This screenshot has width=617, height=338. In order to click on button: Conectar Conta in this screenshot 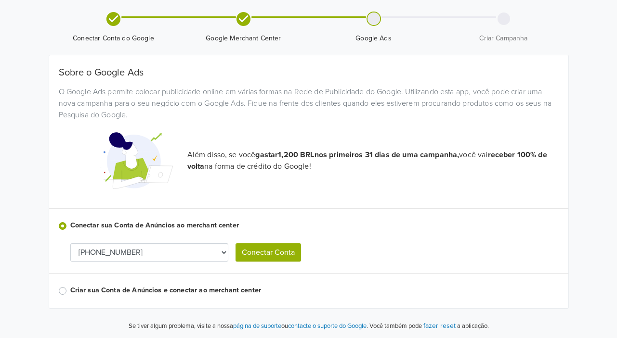, I will do `click(268, 253)`.